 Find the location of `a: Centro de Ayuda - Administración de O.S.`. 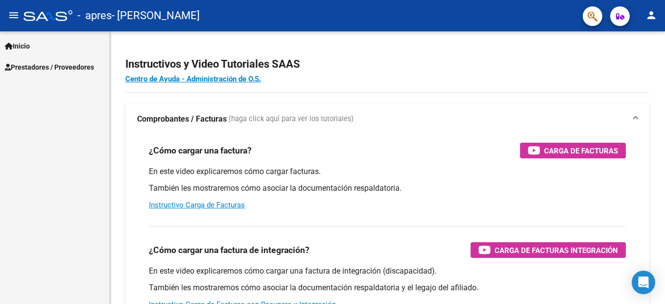

a: Centro de Ayuda - Administración de O.S. is located at coordinates (193, 79).